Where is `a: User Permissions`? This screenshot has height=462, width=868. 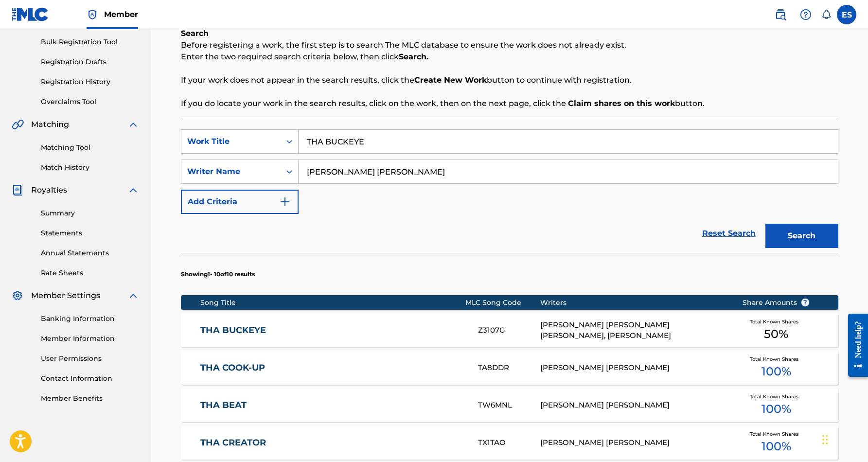
a: User Permissions is located at coordinates (90, 358).